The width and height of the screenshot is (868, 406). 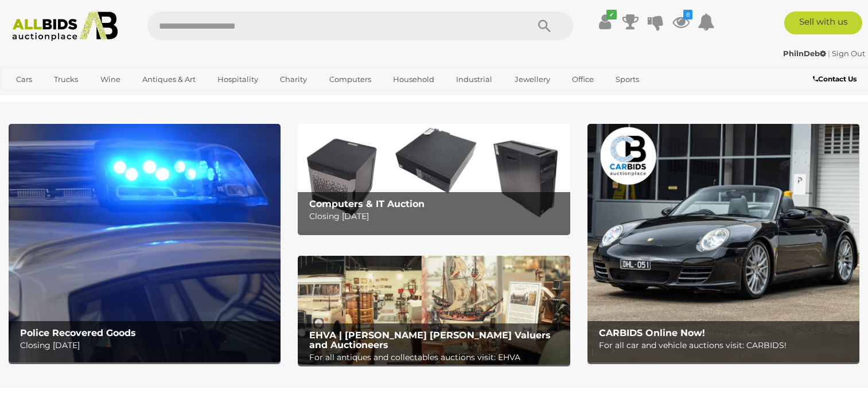 I want to click on a: Household, so click(x=414, y=79).